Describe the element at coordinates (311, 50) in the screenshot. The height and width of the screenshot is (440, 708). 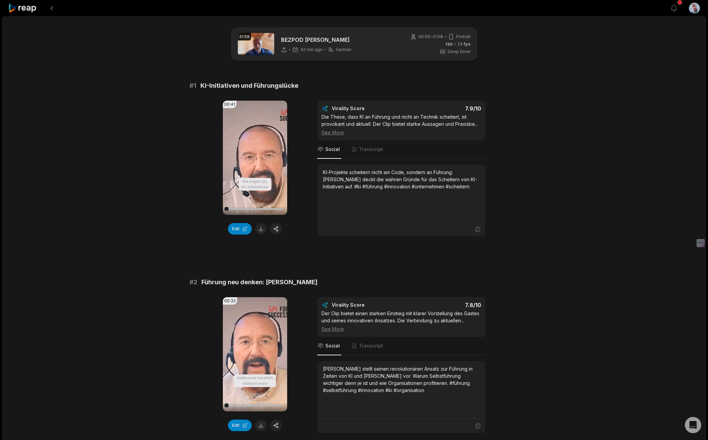
I see `span: 42 min ago` at that location.